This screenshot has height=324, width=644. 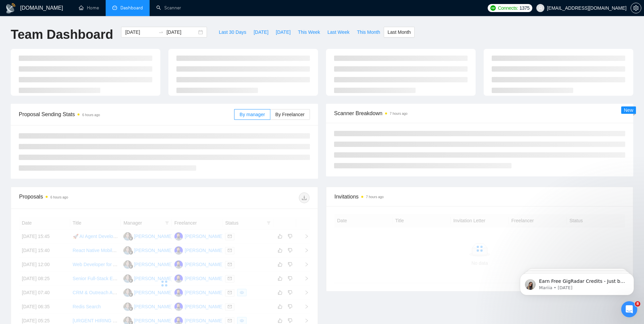 What do you see at coordinates (493, 8) in the screenshot?
I see `img: upwork-logo.png` at bounding box center [493, 8].